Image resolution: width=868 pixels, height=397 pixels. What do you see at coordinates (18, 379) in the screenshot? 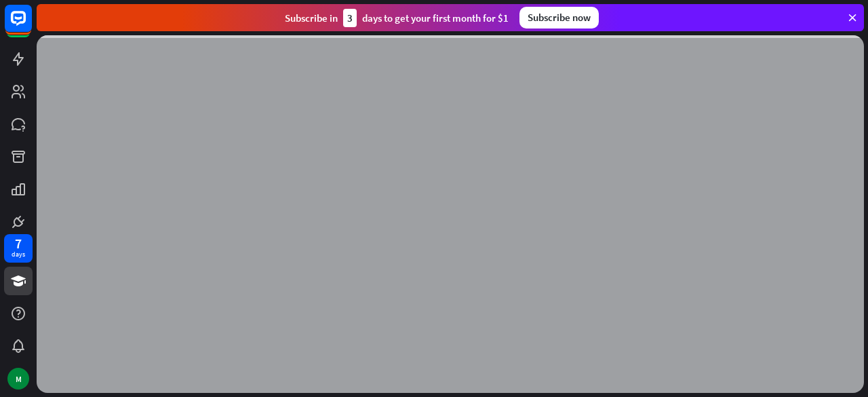
I see `div: M` at bounding box center [18, 379].